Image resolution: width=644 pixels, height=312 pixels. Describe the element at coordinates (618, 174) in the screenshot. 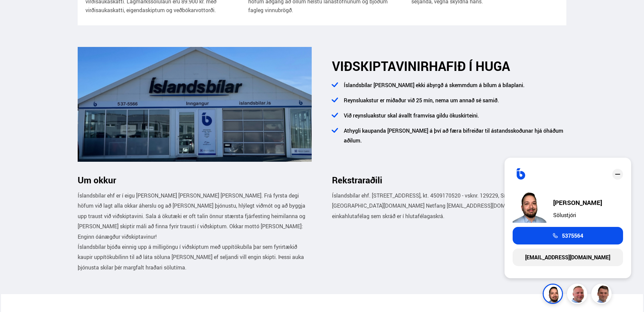

I see `div: close` at that location.